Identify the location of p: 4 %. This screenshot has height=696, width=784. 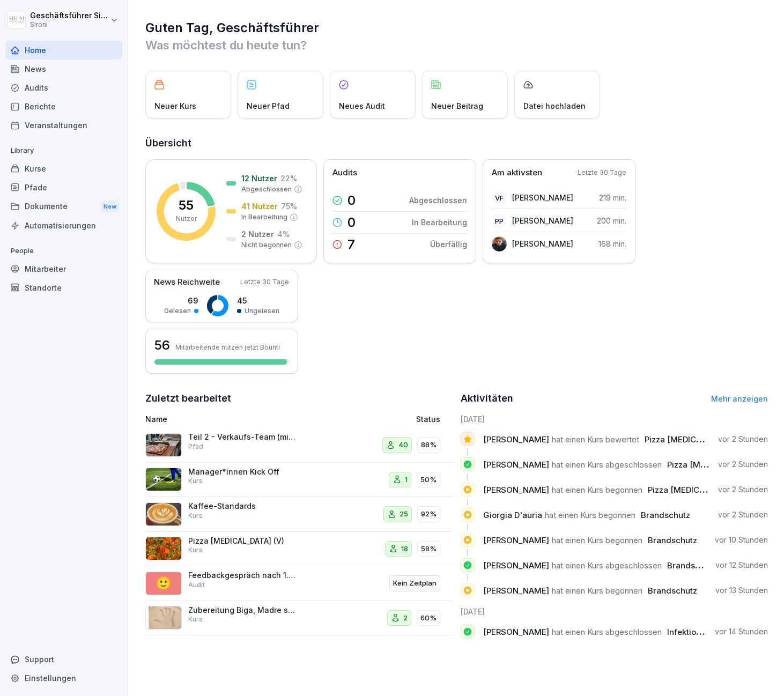
(283, 234).